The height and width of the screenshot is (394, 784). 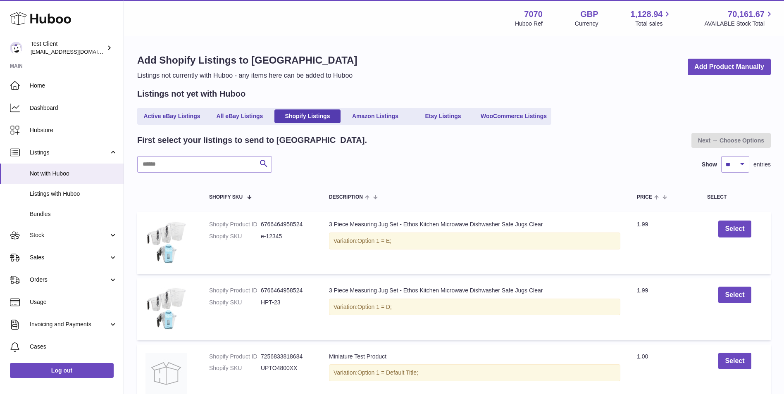 I want to click on dd: e-12345, so click(x=286, y=236).